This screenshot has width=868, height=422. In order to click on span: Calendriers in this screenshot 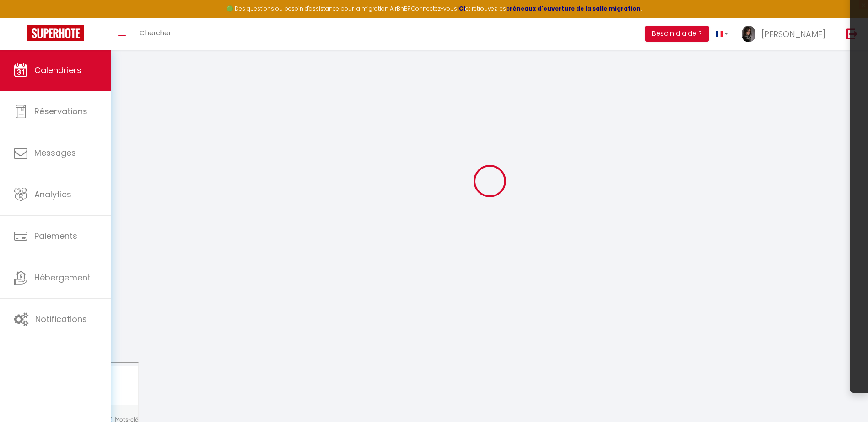, I will do `click(57, 70)`.